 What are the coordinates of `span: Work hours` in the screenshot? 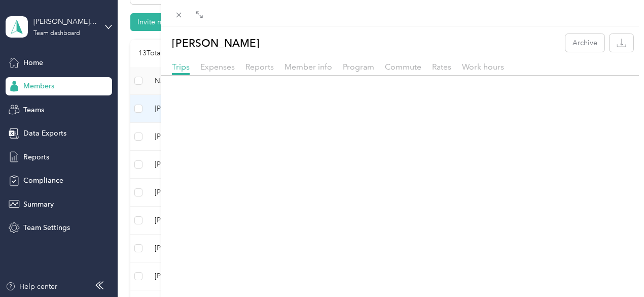 It's located at (483, 66).